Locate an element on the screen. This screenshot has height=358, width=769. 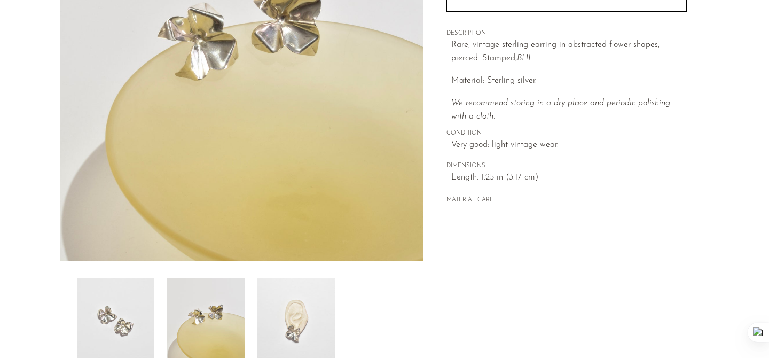
span: Very good; light vintage wear. is located at coordinates (569, 145).